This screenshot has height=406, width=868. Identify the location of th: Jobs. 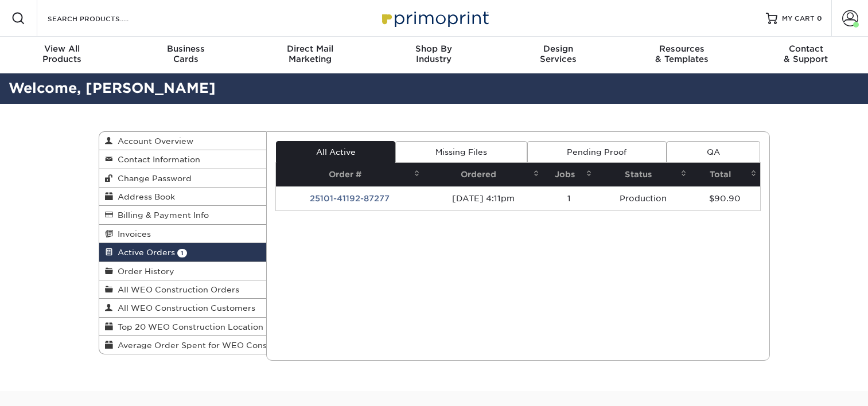
(569, 174).